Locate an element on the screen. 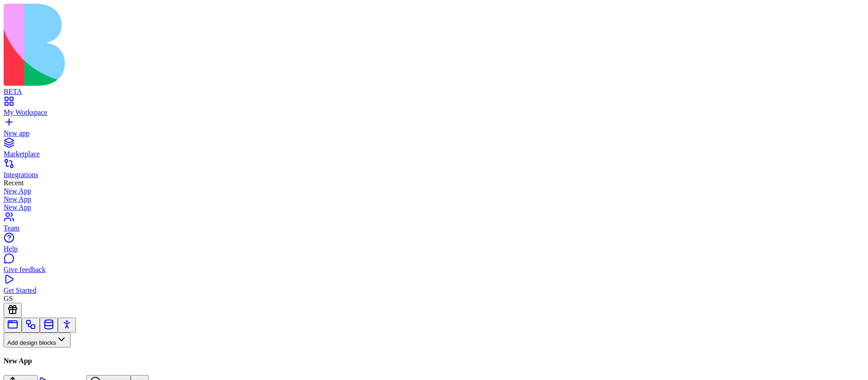  img: logo is located at coordinates (185, 45).